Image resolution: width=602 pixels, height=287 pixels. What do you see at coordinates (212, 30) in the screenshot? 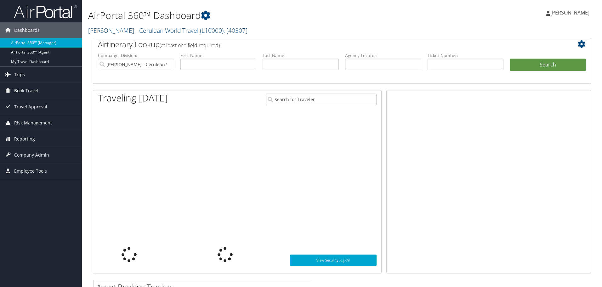
I see `span: ( L10000 )` at bounding box center [212, 30].